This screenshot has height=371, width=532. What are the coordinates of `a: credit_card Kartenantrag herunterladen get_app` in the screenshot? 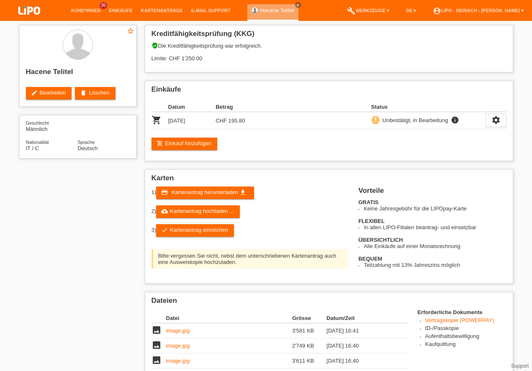 It's located at (205, 193).